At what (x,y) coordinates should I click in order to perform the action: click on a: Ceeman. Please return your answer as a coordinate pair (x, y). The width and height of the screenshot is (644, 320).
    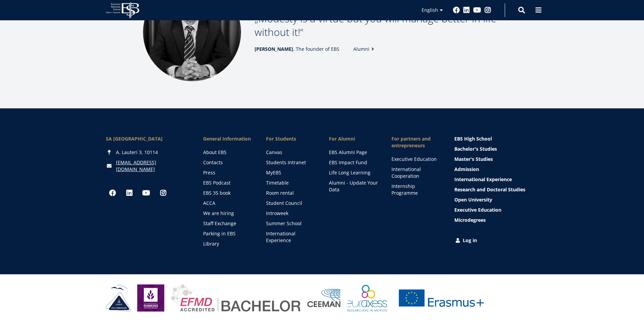
    Looking at the image, I should click on (324, 298).